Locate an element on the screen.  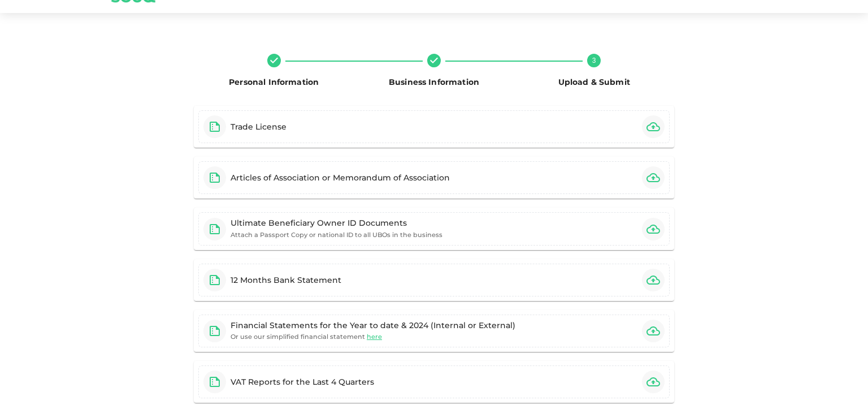
div: Ultimate Beneficiary Owner ID Documents is located at coordinates (336, 223).